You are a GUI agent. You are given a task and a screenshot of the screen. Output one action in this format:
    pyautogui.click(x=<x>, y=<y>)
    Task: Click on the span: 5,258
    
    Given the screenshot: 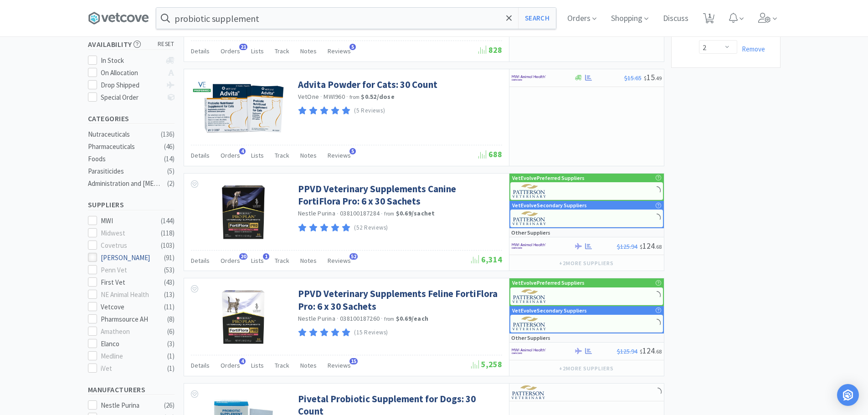 What is the action you would take?
    pyautogui.click(x=487, y=364)
    